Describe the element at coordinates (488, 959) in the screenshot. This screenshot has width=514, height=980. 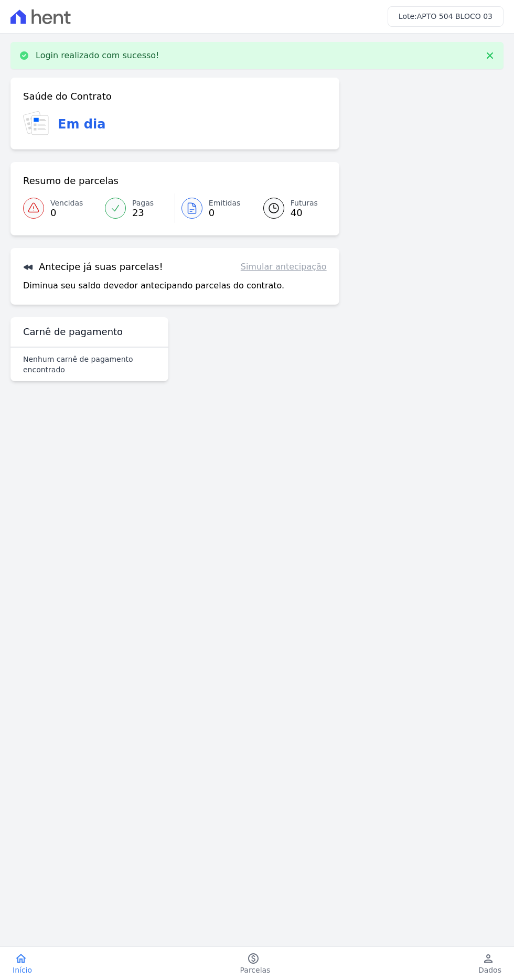
I see `i: person` at that location.